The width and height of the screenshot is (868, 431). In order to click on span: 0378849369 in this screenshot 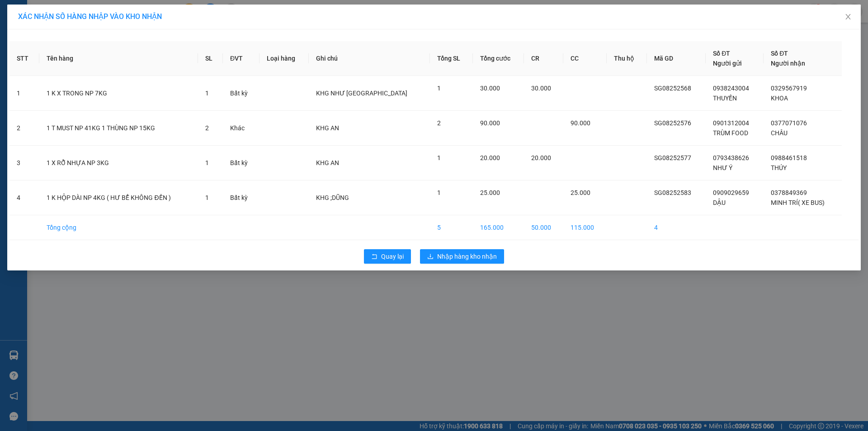, I will do `click(789, 193)`.